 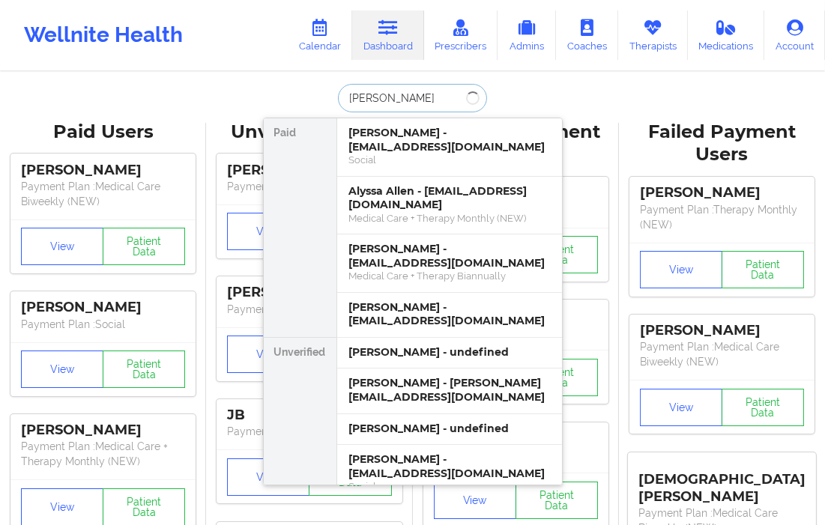 What do you see at coordinates (103, 132) in the screenshot?
I see `div: Paid Users` at bounding box center [103, 132].